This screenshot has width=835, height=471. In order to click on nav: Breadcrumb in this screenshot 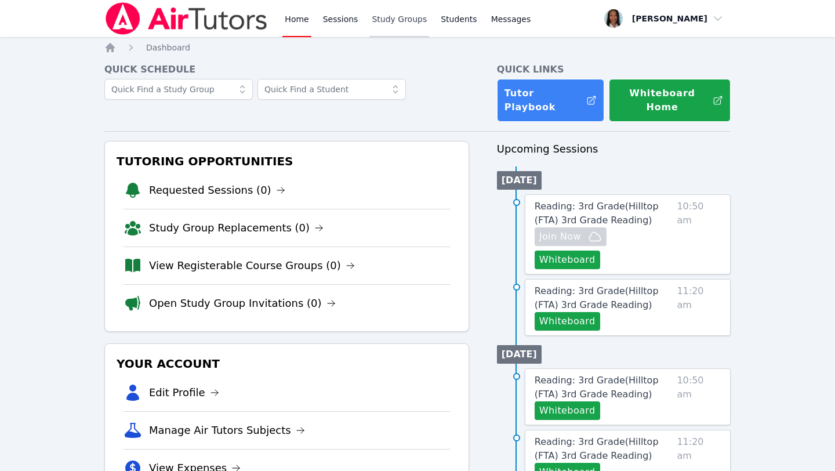, I will do `click(417, 48)`.